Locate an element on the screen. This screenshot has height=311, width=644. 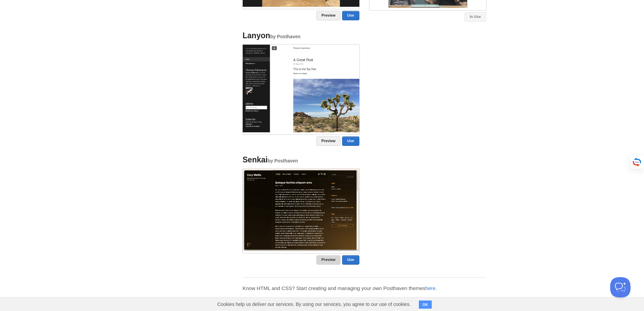
h4: Lanyon is located at coordinates (301, 36).